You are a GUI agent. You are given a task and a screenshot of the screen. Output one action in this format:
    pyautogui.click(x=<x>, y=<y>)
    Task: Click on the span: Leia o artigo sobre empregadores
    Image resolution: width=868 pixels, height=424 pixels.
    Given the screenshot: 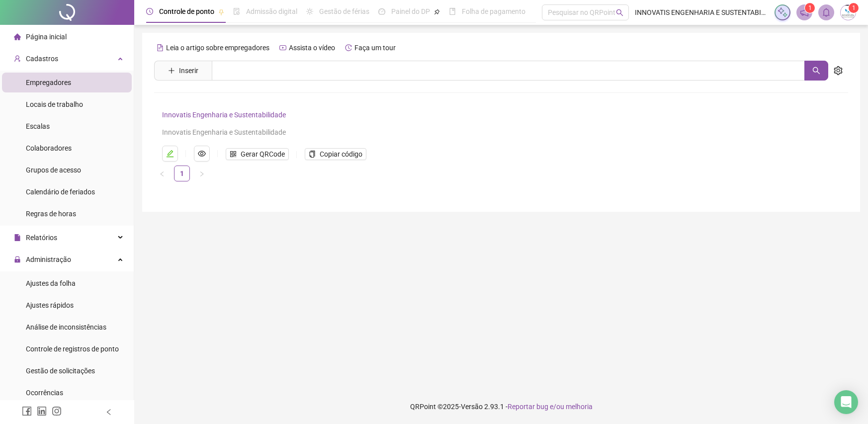 What is the action you would take?
    pyautogui.click(x=218, y=48)
    